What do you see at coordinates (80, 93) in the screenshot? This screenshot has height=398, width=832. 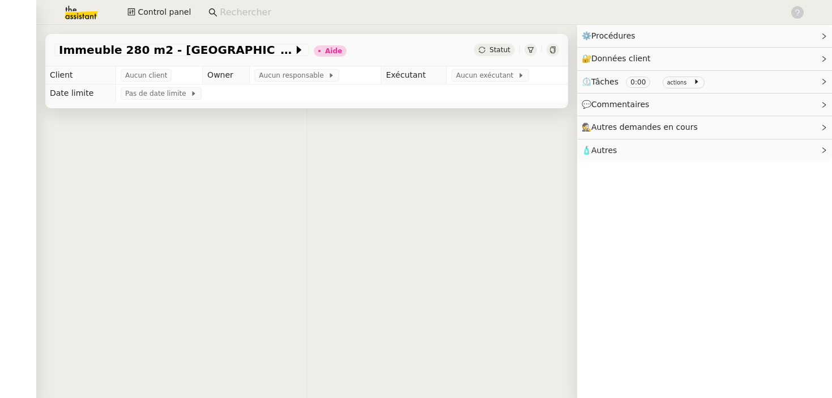 I see `td: Date limite` at bounding box center [80, 93].